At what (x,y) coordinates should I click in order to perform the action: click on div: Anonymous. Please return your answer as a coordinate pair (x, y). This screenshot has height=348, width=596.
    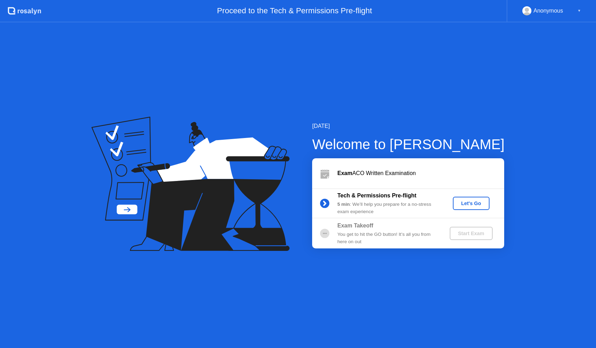
    Looking at the image, I should click on (548, 11).